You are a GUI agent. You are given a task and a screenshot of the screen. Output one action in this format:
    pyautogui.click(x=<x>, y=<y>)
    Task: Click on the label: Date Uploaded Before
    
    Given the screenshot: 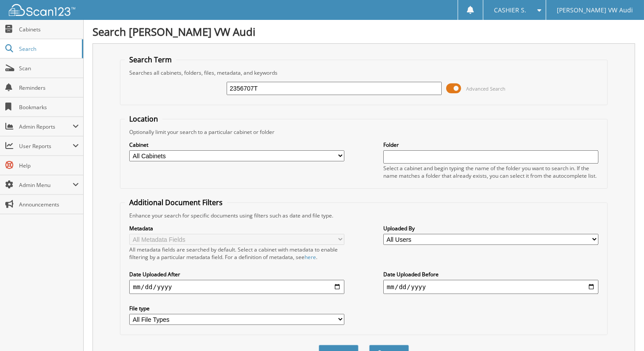 What is the action you would take?
    pyautogui.click(x=491, y=274)
    